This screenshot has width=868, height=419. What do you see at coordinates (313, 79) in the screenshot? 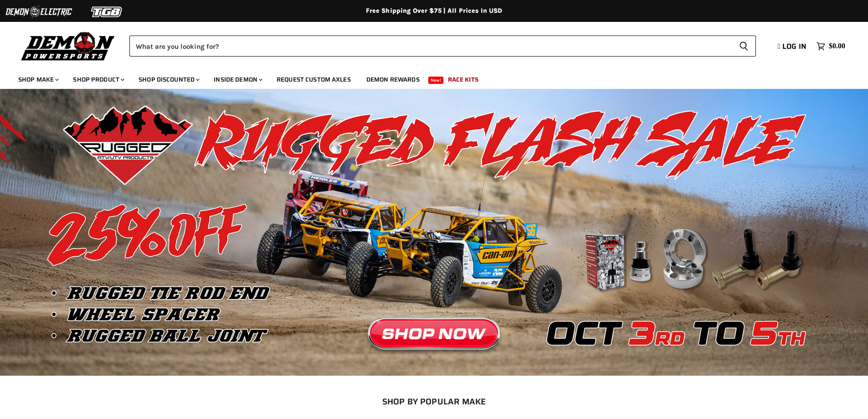
I see `a: Request Custom Axles` at bounding box center [313, 79].